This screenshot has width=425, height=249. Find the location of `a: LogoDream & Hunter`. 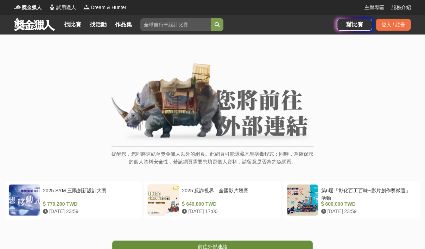

a: LogoDream & Hunter is located at coordinates (104, 7).